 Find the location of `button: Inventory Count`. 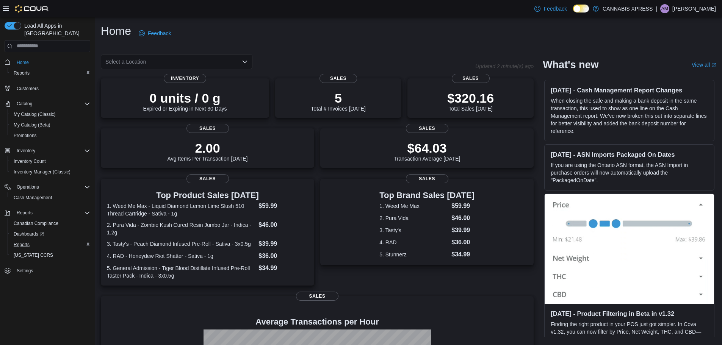

button: Inventory Count is located at coordinates (50, 161).